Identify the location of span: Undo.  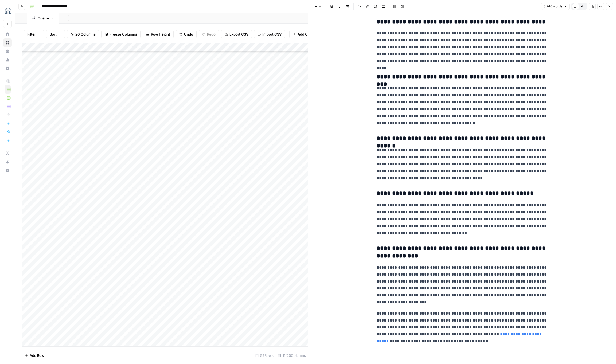
(189, 34).